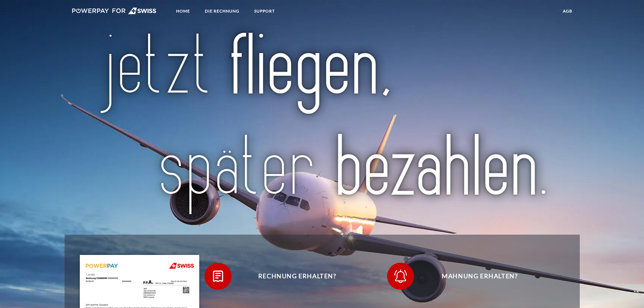 The image size is (644, 308). What do you see at coordinates (218, 276) in the screenshot?
I see `img: qb_bill.svg` at bounding box center [218, 276].